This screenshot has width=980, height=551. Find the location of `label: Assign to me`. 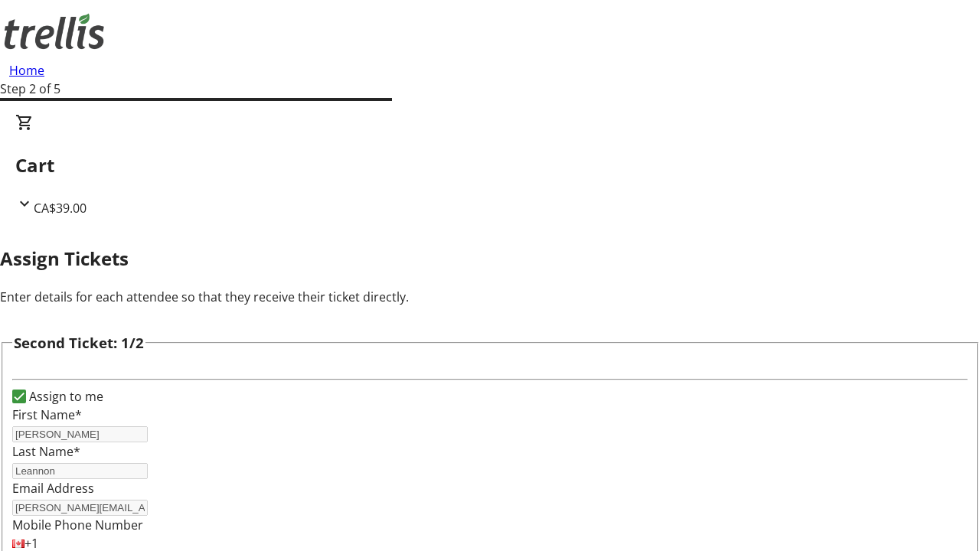

label: Assign to me is located at coordinates (64, 397).